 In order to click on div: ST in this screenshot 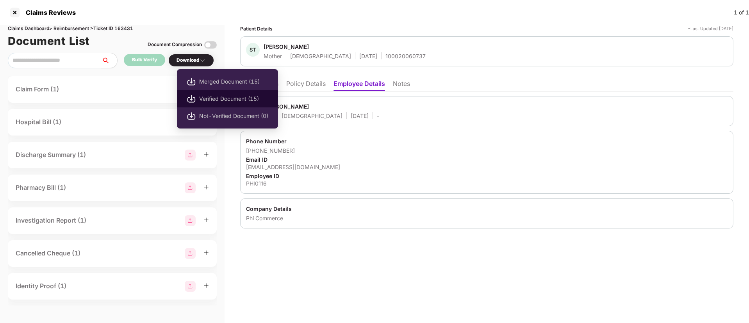, I will do `click(253, 50)`.